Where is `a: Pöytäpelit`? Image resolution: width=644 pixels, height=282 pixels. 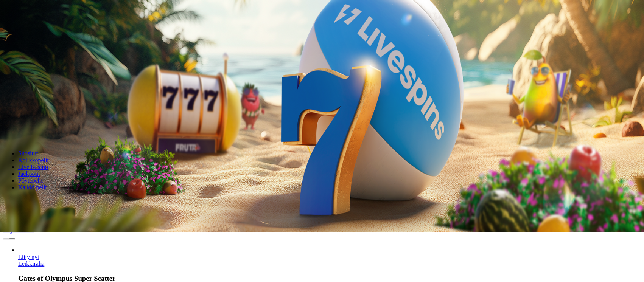
a: Pöytäpelit is located at coordinates (30, 180).